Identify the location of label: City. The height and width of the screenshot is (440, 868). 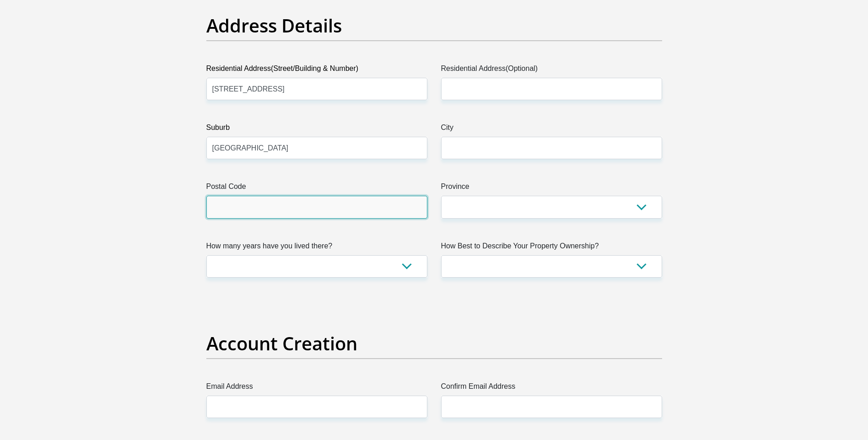
(551, 130).